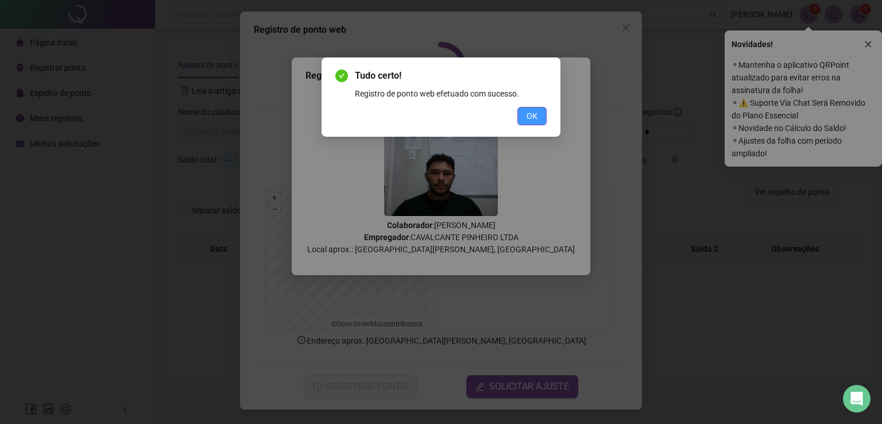 The height and width of the screenshot is (424, 882). I want to click on span: check-circle, so click(342, 76).